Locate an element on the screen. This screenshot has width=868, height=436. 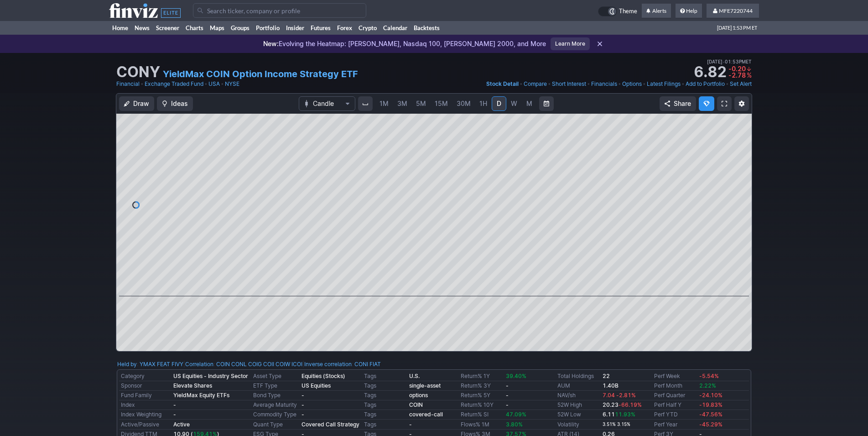
span: 30M is located at coordinates (463, 104).